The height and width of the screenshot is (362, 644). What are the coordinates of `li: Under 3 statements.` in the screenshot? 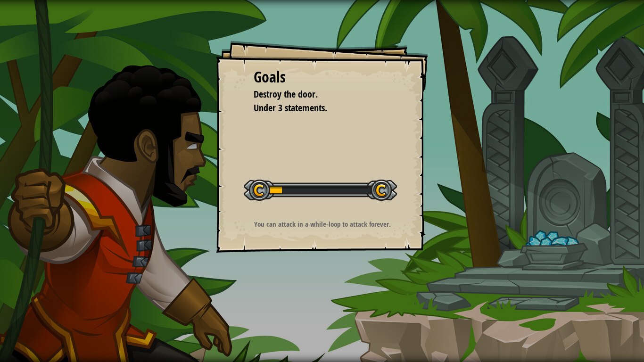 It's located at (315, 108).